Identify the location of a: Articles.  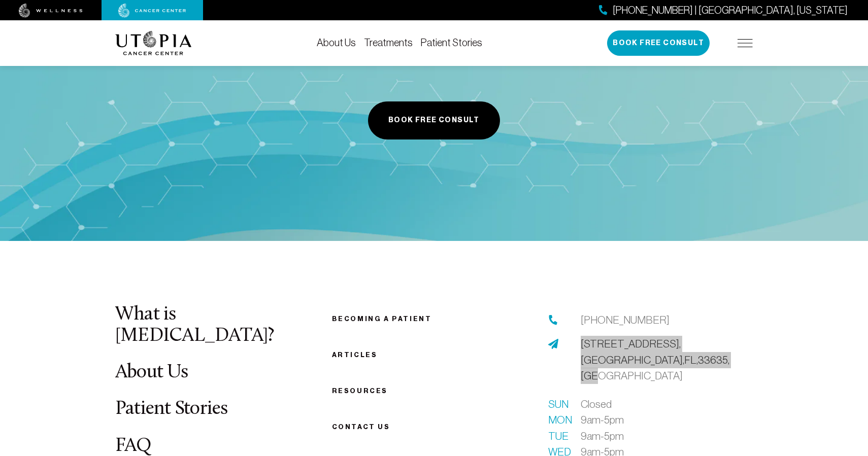
(355, 354).